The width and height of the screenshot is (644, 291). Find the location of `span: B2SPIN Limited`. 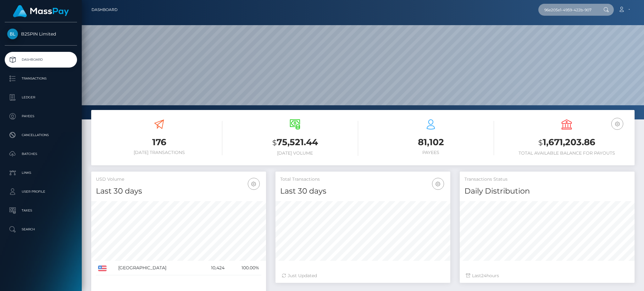

span: B2SPIN Limited is located at coordinates (41, 34).